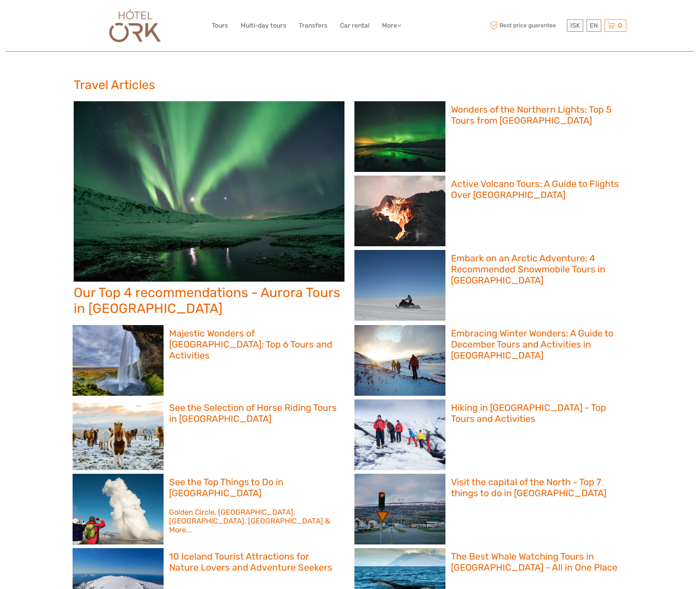 The height and width of the screenshot is (589, 700). What do you see at coordinates (209, 192) in the screenshot?
I see `img: Our Top 4 recommendations - Aurora Tours in North Iceland` at bounding box center [209, 192].